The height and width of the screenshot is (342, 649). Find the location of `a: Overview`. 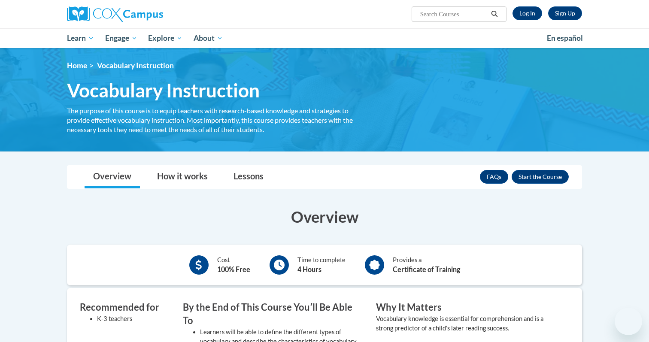

a: Overview is located at coordinates (112, 177).